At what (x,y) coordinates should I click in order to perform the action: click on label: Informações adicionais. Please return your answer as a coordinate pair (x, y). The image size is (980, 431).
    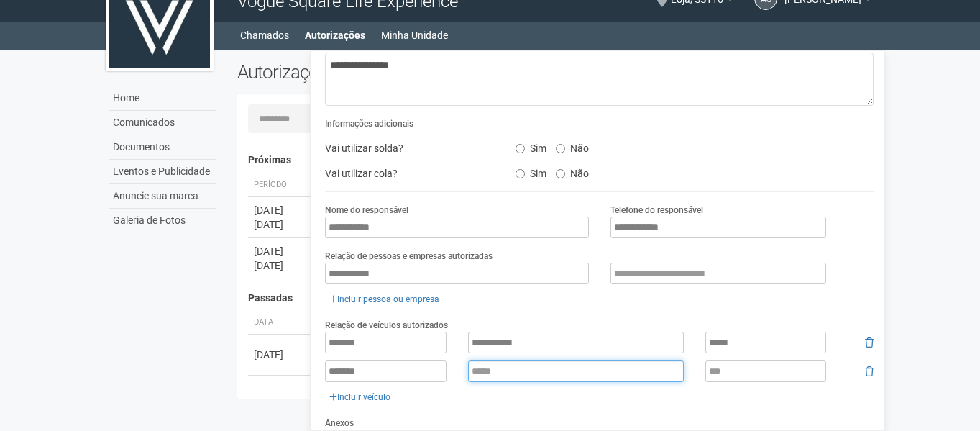
    Looking at the image, I should click on (369, 123).